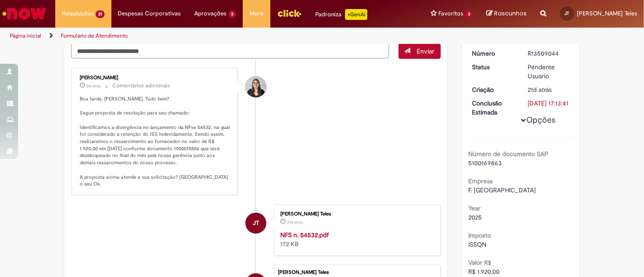 The image size is (644, 277). What do you see at coordinates (141, 85) in the screenshot?
I see `small: Comentários adicionais` at bounding box center [141, 85].